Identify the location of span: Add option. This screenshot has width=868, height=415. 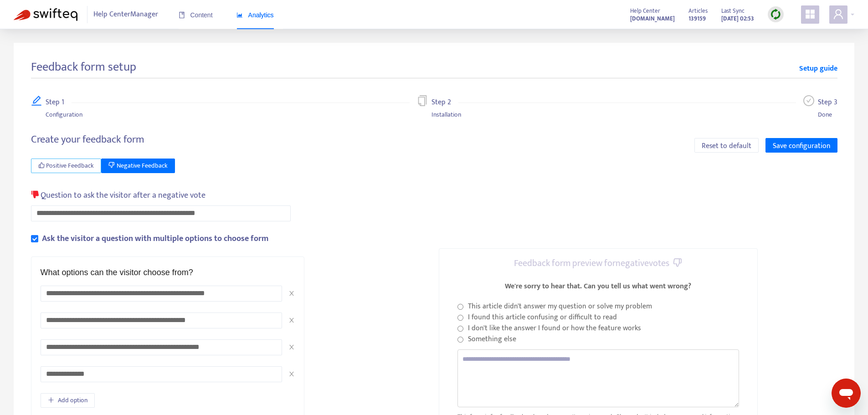
(73, 400).